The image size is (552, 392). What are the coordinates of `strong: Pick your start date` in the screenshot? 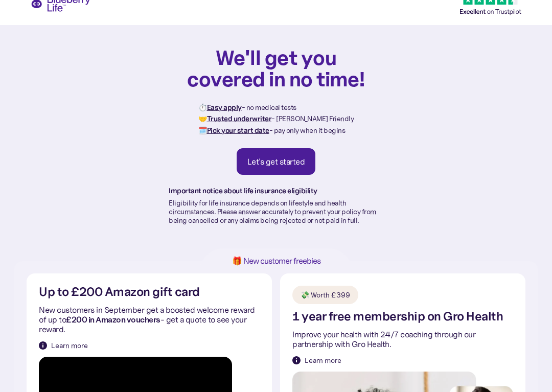 It's located at (238, 130).